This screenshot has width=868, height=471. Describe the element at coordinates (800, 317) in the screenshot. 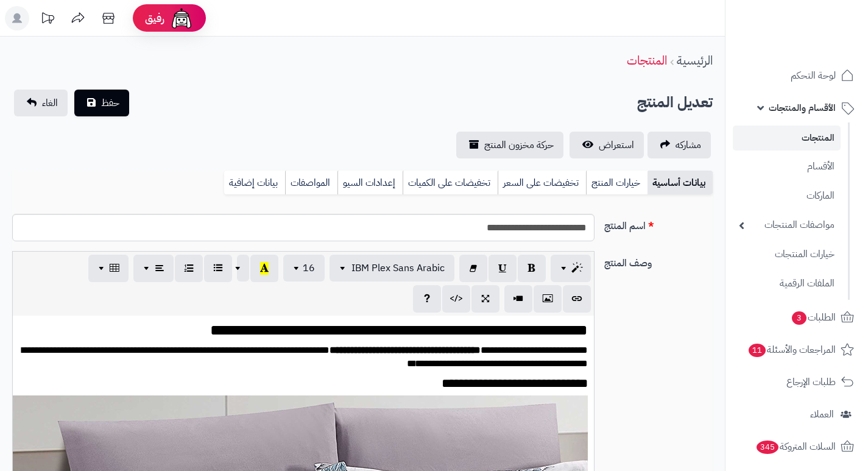

I see `span: 3` at that location.